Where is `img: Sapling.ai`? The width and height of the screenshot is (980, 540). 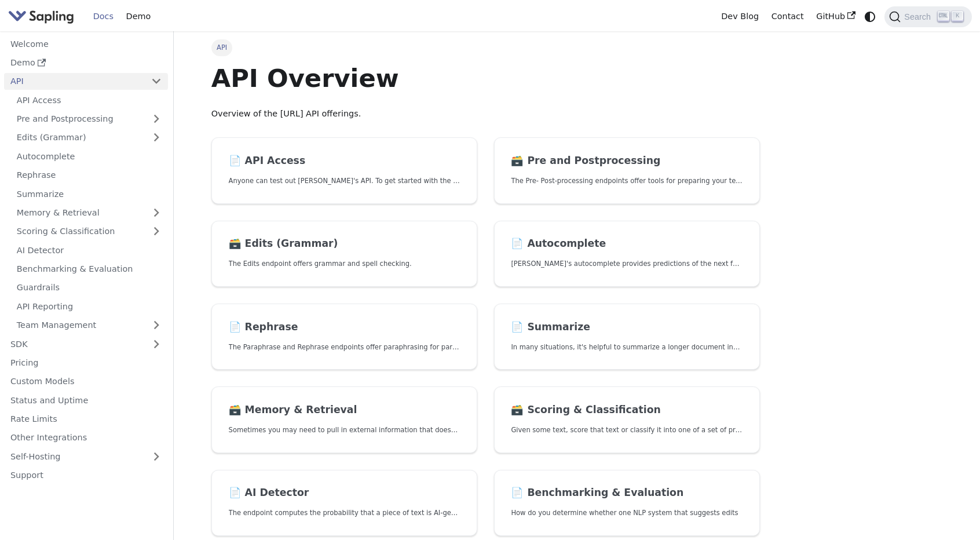 img: Sapling.ai is located at coordinates (41, 16).